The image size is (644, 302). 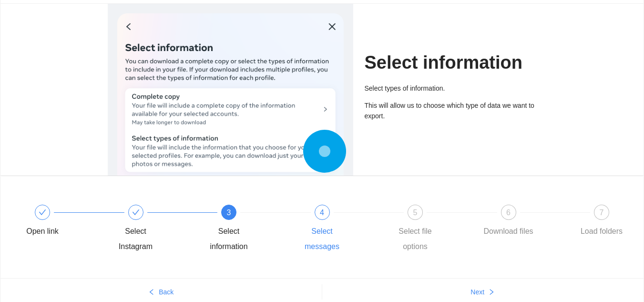 What do you see at coordinates (527, 222) in the screenshot?
I see `div: 6Download files` at bounding box center [527, 222].